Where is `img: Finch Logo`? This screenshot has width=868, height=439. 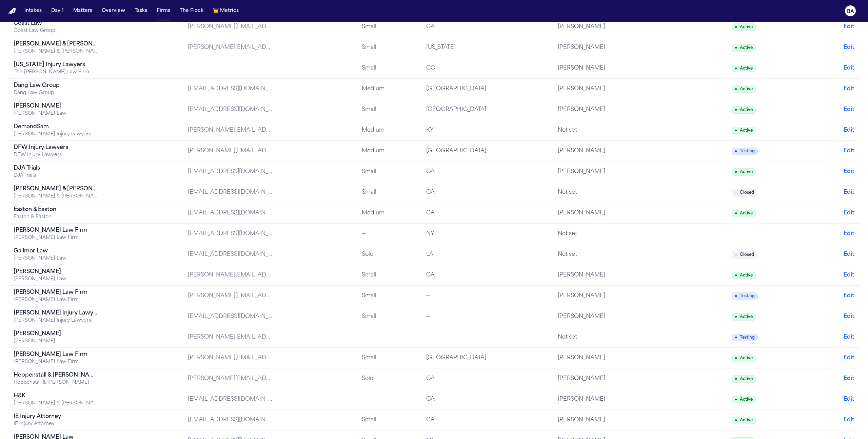
img: Finch Logo is located at coordinates (12, 11).